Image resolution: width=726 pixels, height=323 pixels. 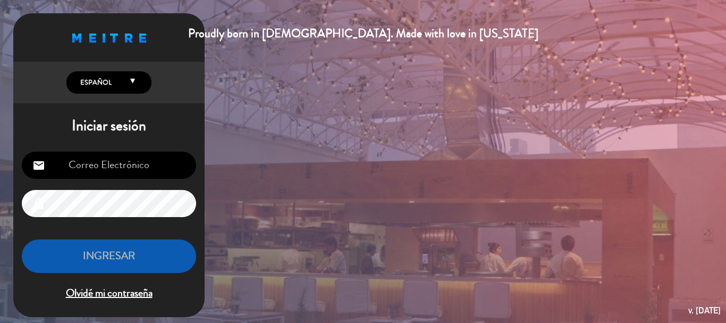 I want to click on button: INGRESAR, so click(x=109, y=256).